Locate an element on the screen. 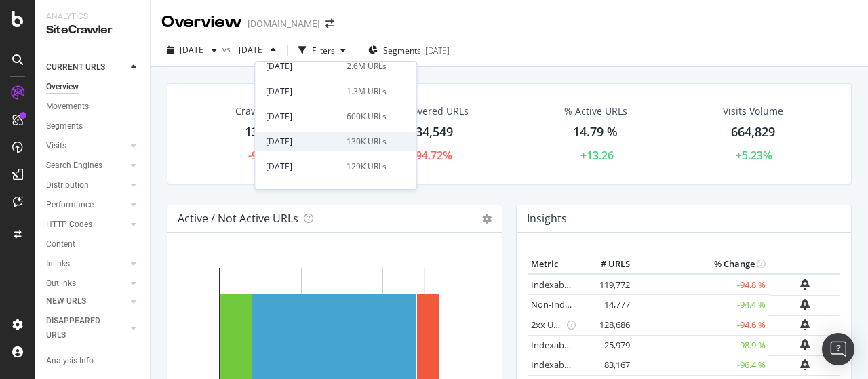 The image size is (868, 379). a: Inlinks is located at coordinates (86, 264).